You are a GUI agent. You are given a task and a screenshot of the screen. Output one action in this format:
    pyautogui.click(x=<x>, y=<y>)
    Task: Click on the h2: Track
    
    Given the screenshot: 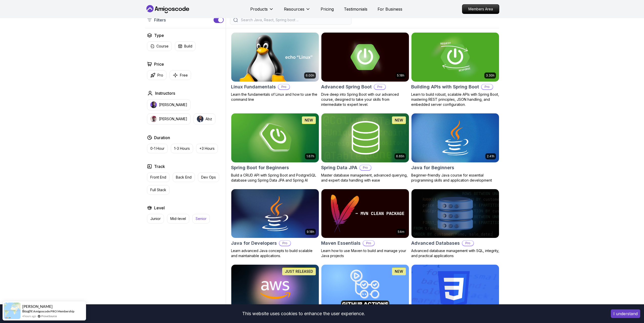 What is the action you would take?
    pyautogui.click(x=159, y=167)
    